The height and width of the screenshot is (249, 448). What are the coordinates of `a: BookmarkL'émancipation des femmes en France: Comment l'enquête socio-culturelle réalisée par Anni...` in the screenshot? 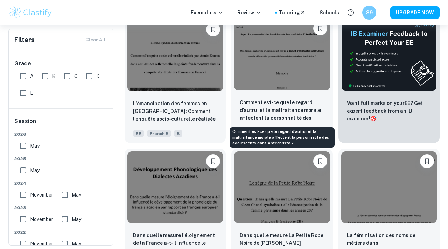 It's located at (175, 80).